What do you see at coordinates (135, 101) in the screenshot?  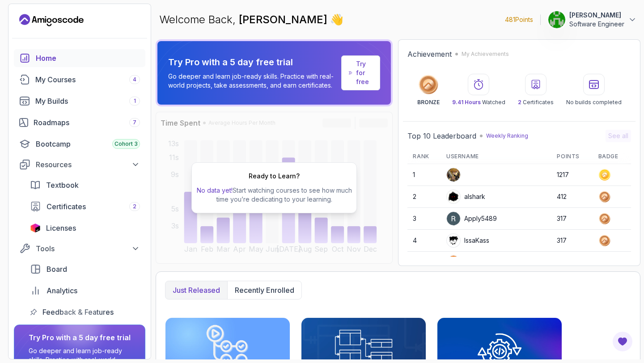 I see `span: 1` at bounding box center [135, 101].